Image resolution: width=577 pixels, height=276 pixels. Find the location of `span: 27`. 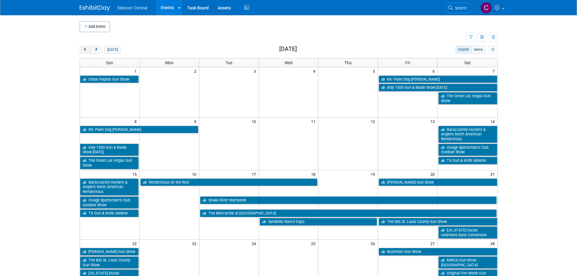

span: 27 is located at coordinates (433, 243).